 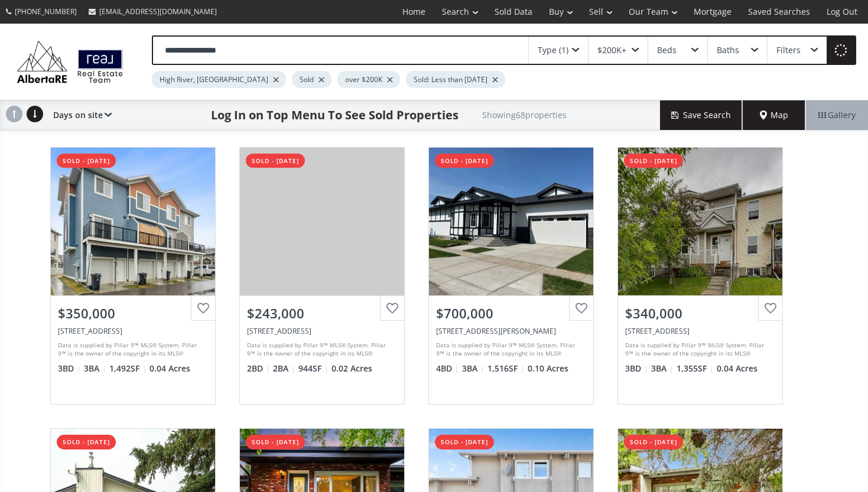 What do you see at coordinates (70, 62) in the screenshot?
I see `img: Logo` at bounding box center [70, 62].